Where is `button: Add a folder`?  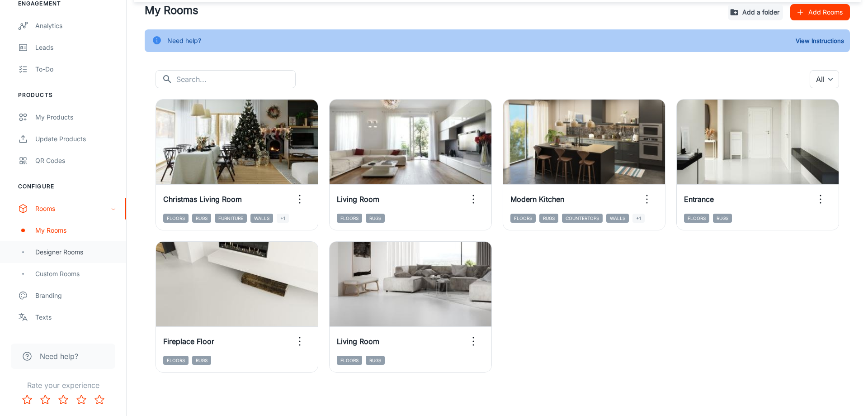
button: Add a folder is located at coordinates (756, 12).